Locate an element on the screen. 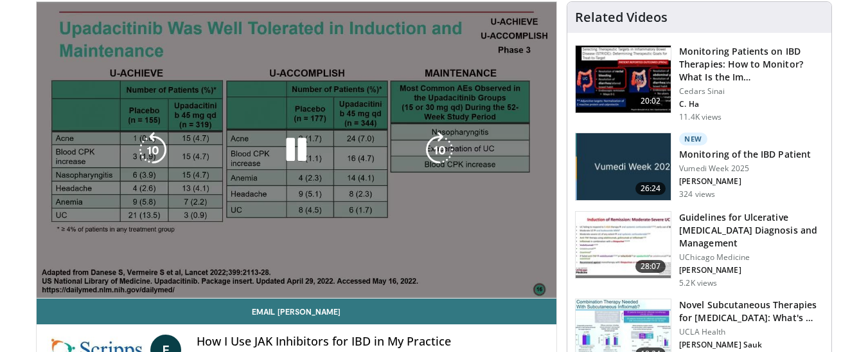 Image resolution: width=868 pixels, height=352 pixels. h4: Related Videos is located at coordinates (622, 18).